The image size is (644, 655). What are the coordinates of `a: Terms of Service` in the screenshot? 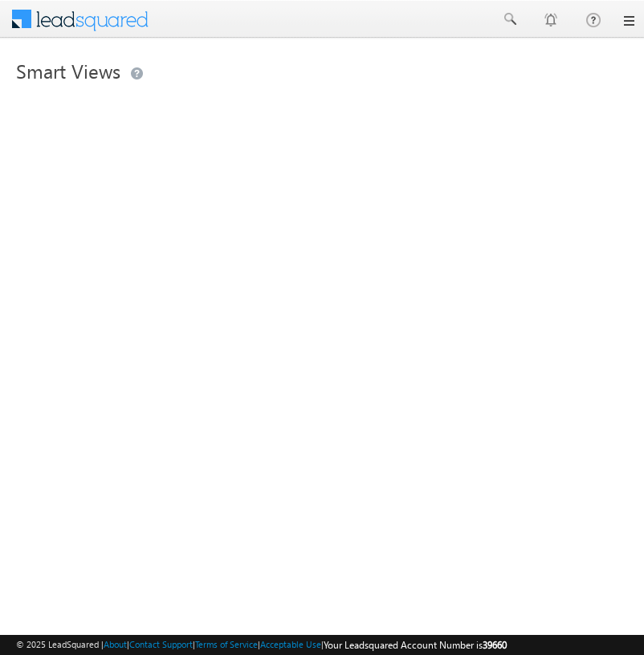 It's located at (227, 644).